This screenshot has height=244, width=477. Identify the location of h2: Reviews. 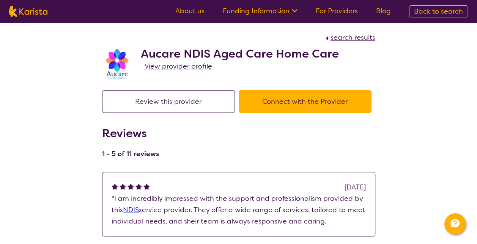
(131, 134).